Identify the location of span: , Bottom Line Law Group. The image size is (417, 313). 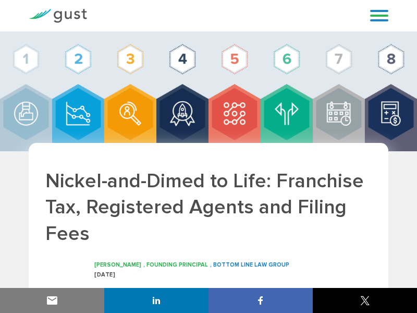
(250, 264).